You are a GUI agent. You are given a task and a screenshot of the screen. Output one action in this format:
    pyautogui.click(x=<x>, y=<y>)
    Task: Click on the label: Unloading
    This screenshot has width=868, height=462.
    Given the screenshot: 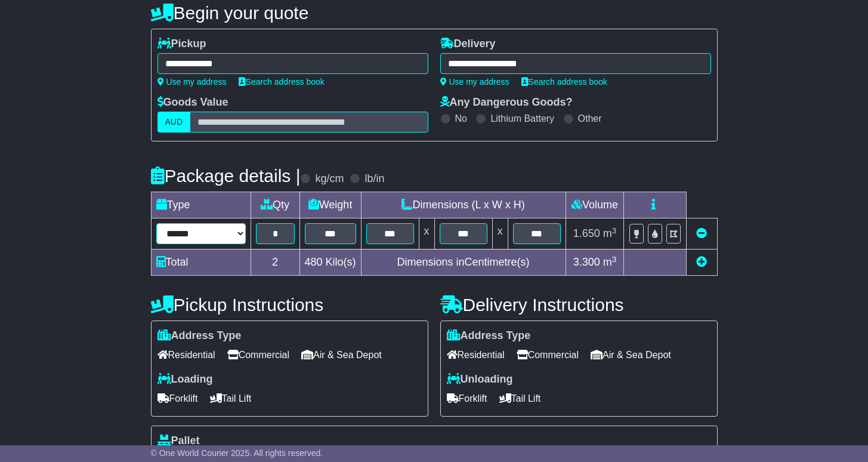 What is the action you would take?
    pyautogui.click(x=480, y=380)
    